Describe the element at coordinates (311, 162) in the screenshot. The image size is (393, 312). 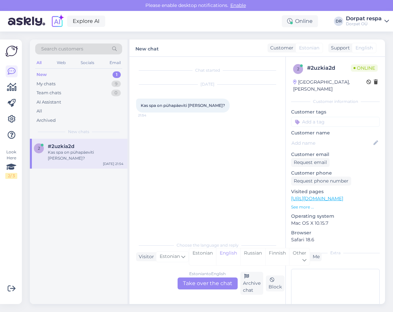
I see `div: Request email` at that location.